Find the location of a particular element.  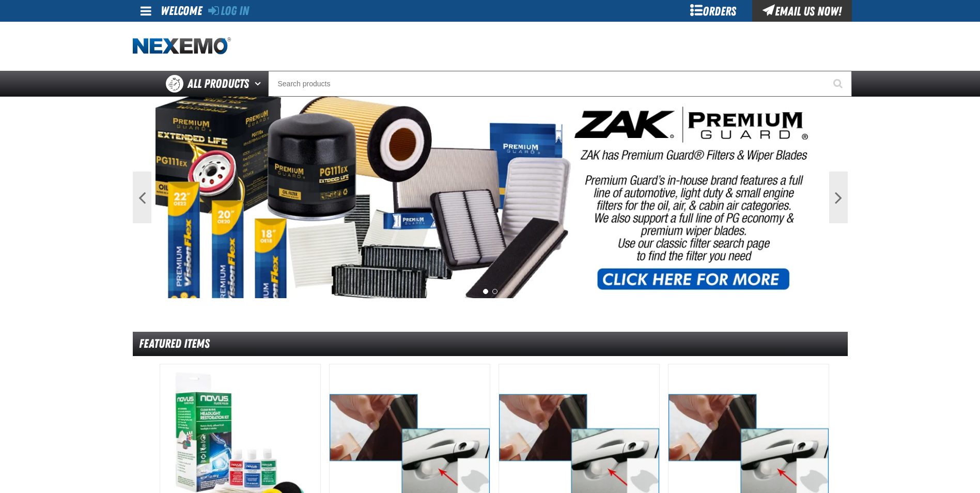

div: Featured Items is located at coordinates (490, 343).